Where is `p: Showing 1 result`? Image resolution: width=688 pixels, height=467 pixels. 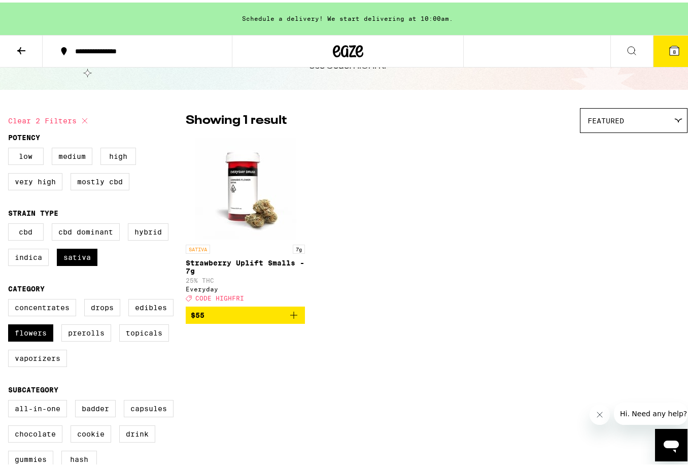 p: Showing 1 result is located at coordinates (236, 118).